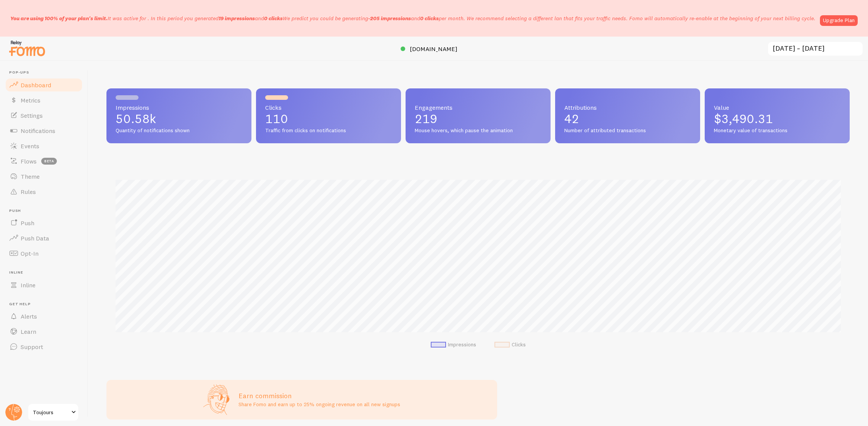 This screenshot has height=426, width=868. I want to click on span: Flows, so click(29, 161).